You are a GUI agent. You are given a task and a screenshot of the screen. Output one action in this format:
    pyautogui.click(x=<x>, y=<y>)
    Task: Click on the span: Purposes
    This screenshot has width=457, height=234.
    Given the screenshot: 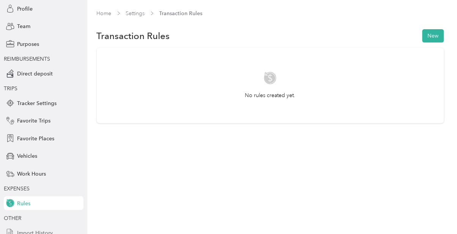 What is the action you would take?
    pyautogui.click(x=28, y=44)
    